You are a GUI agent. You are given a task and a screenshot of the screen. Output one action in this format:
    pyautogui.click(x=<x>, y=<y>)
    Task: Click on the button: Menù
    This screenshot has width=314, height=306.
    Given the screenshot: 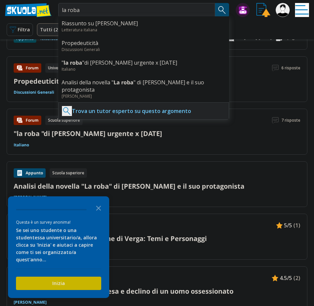 What is the action you would take?
    pyautogui.click(x=302, y=10)
    